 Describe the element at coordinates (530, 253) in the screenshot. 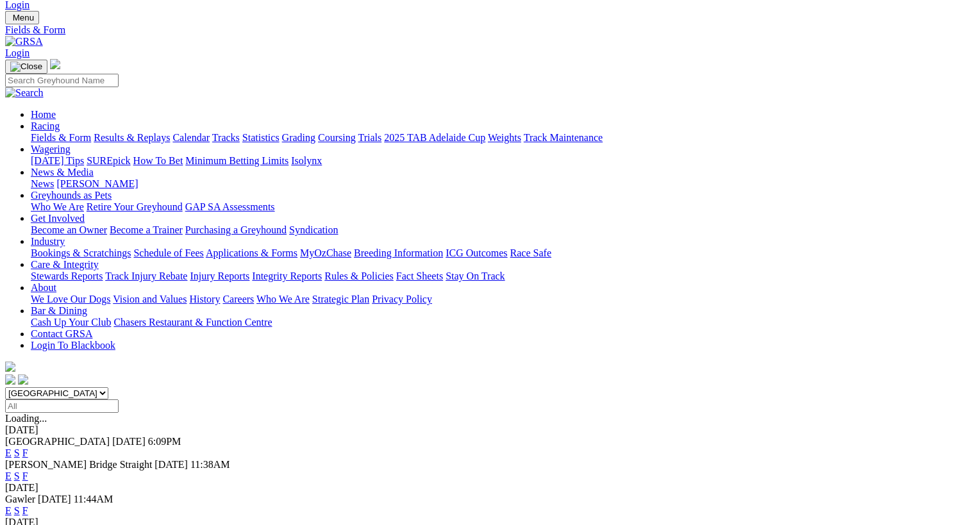

I see `a: Race Safe` at that location.